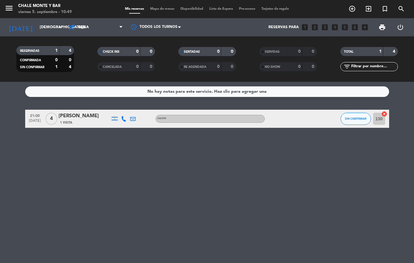 This screenshot has height=263, width=414. Describe the element at coordinates (382, 27) in the screenshot. I see `span: print` at that location.